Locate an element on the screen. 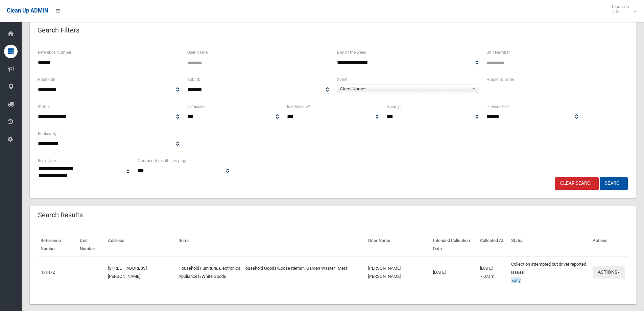 The image size is (644, 311). label: Number of results per page is located at coordinates (162, 161).